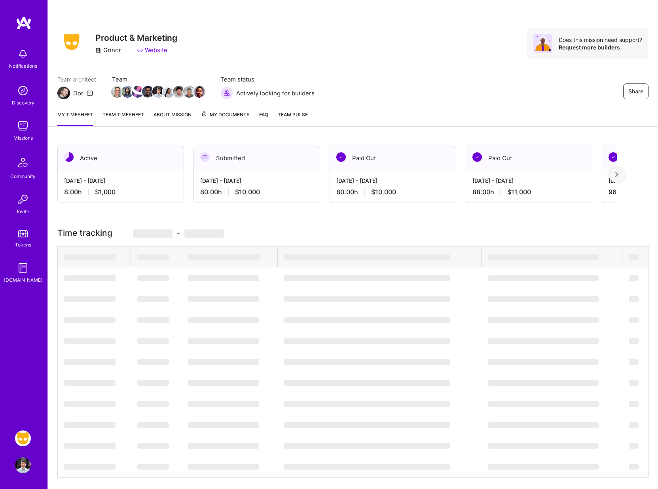 This screenshot has width=658, height=489. I want to click on img: Team Architect, so click(64, 93).